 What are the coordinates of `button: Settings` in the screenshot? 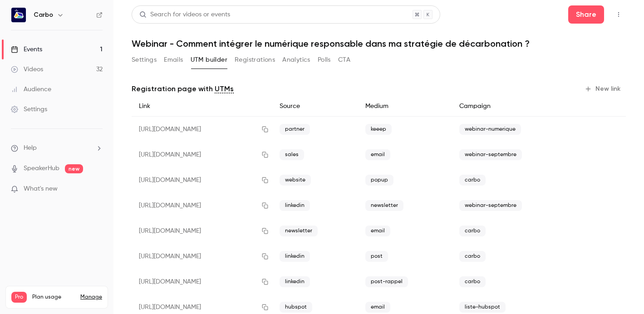 It's located at (144, 60).